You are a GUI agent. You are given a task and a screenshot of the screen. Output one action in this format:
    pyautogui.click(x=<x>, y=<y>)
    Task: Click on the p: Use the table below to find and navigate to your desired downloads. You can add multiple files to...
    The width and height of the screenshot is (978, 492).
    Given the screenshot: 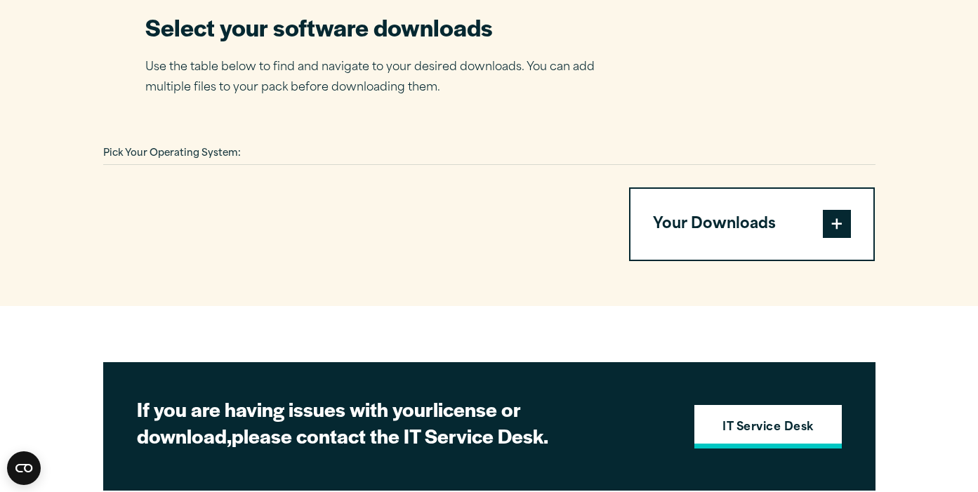 What is the action you would take?
    pyautogui.click(x=380, y=78)
    